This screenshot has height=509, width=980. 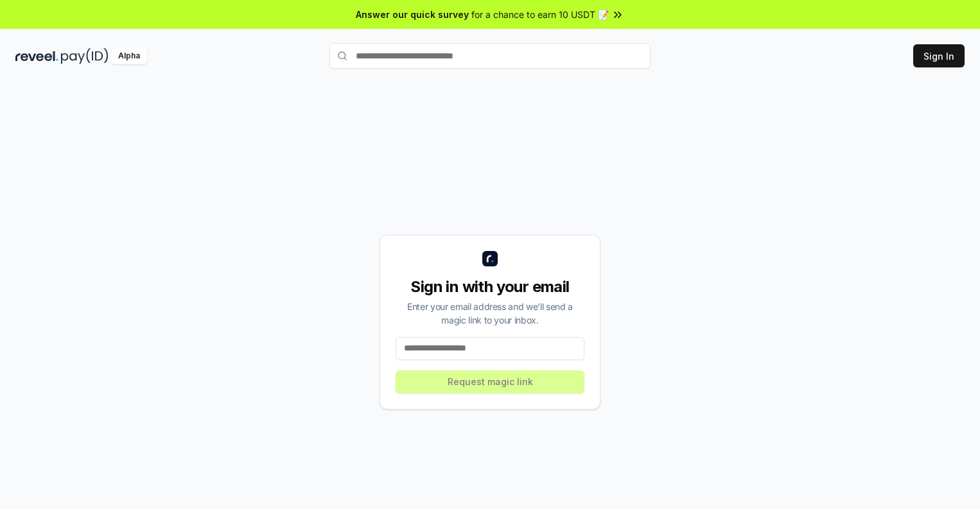 What do you see at coordinates (129, 56) in the screenshot?
I see `div: Alpha` at bounding box center [129, 56].